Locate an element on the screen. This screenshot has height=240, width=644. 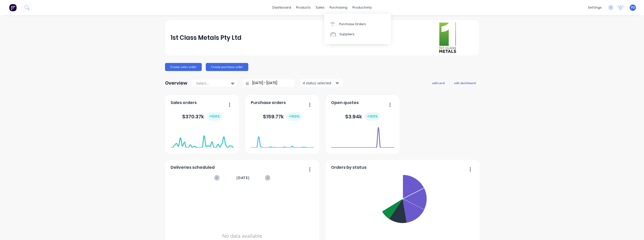
div: $ 370.37k is located at coordinates (202, 117).